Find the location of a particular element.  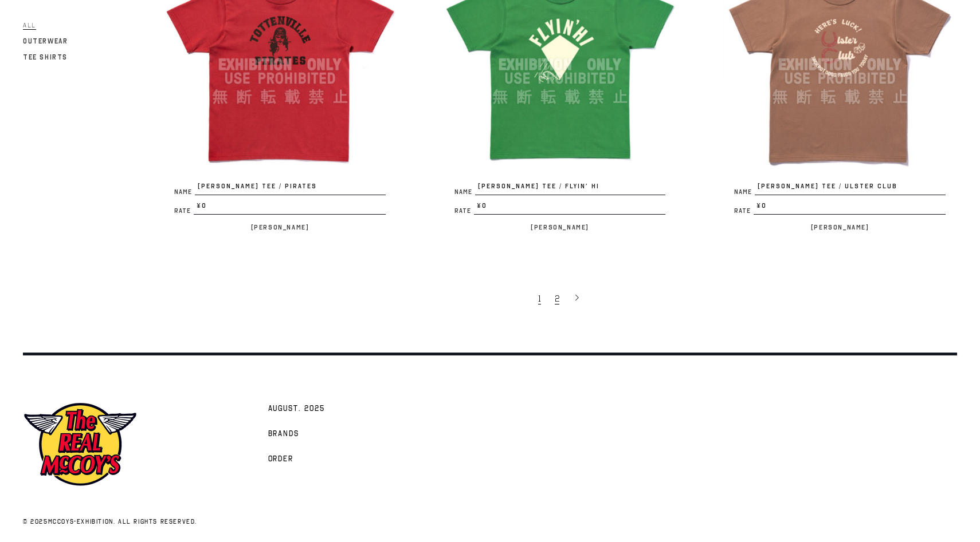

a: Outerwear is located at coordinates (45, 41).